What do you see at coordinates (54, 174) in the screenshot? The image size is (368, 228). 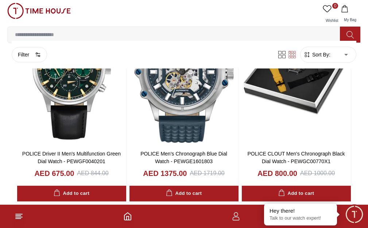 I see `h4: AED 675.00` at bounding box center [54, 174].